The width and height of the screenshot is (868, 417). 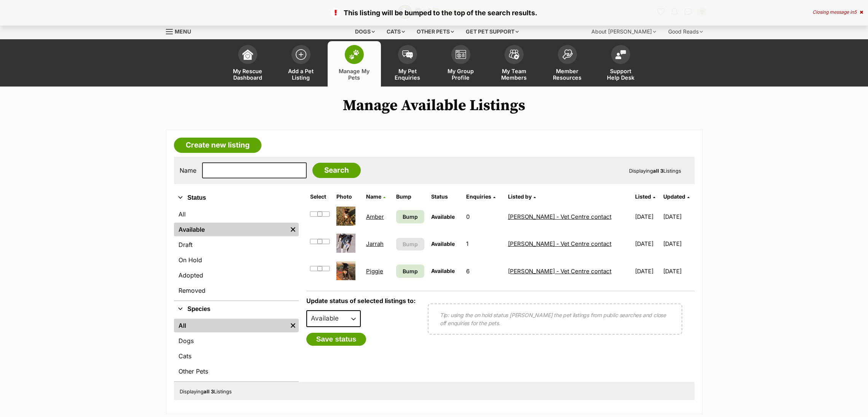 I want to click on label: Name, so click(x=188, y=170).